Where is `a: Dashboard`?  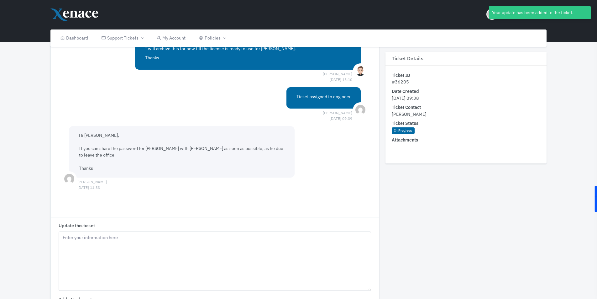
a: Dashboard is located at coordinates (74, 38).